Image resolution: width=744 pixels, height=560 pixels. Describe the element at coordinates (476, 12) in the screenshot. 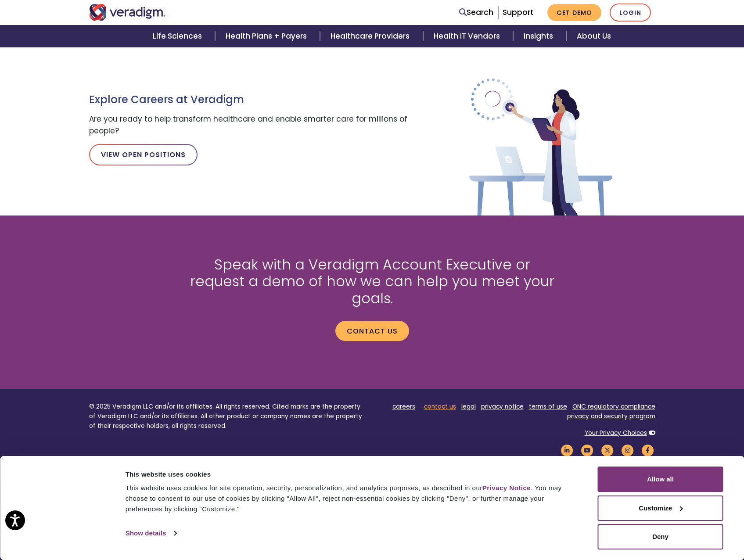

I see `a: Search` at that location.